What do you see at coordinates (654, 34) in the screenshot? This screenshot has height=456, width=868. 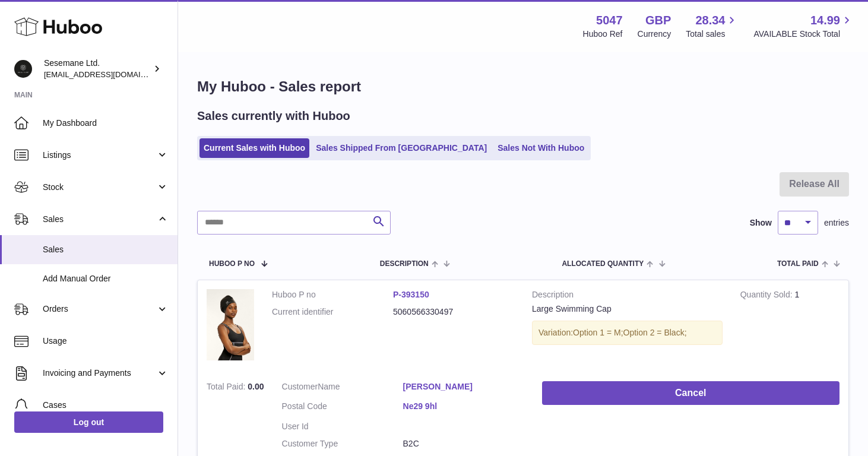 I see `div: Currency` at bounding box center [654, 34].